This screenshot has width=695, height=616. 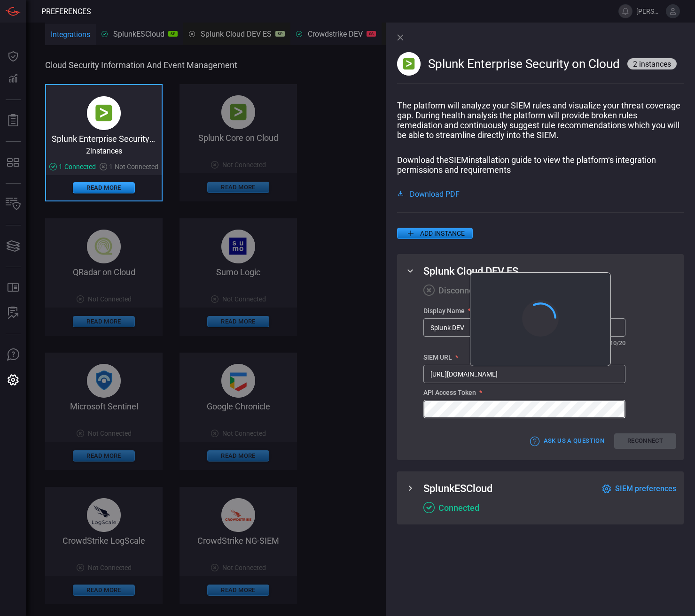 What do you see at coordinates (236, 34) in the screenshot?
I see `button: Splunk Cloud DEV ESSP` at bounding box center [236, 34].